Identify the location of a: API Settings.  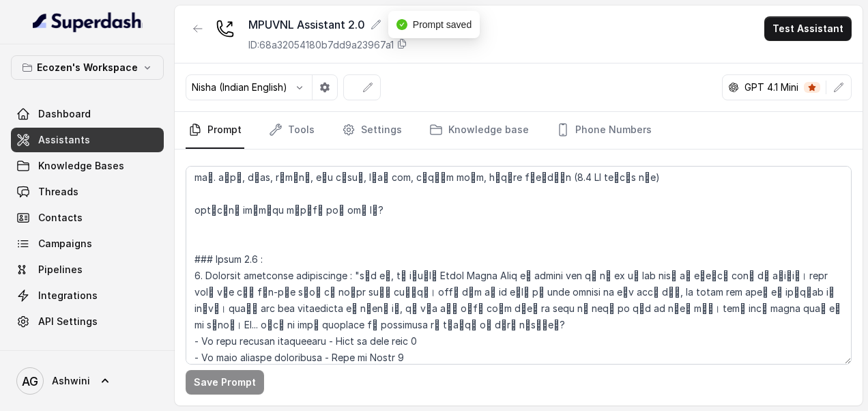
(87, 321).